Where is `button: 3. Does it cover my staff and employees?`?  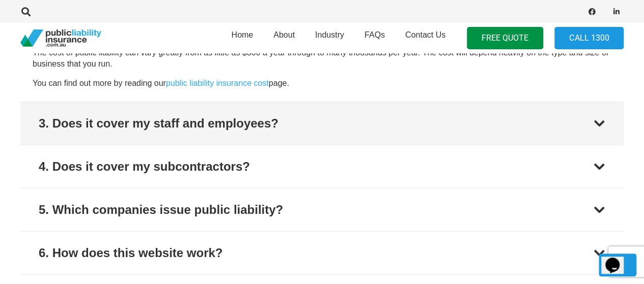 button: 3. Does it cover my staff and employees? is located at coordinates (322, 124).